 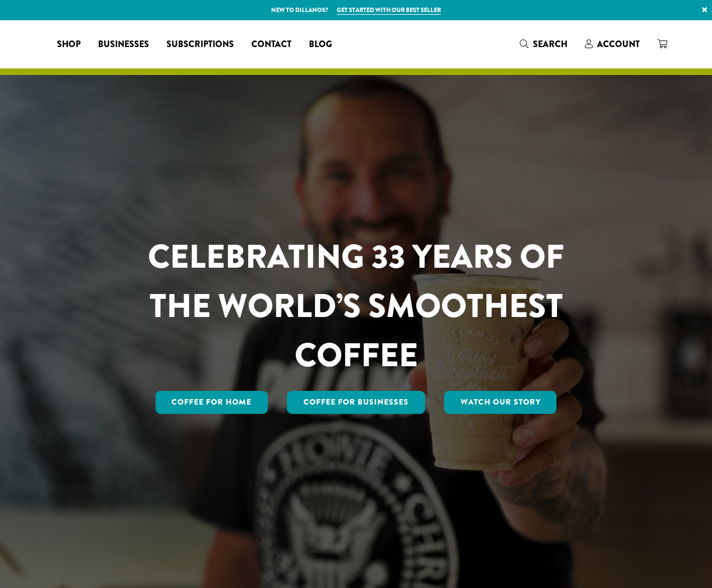 What do you see at coordinates (544, 44) in the screenshot?
I see `a: Search` at bounding box center [544, 44].